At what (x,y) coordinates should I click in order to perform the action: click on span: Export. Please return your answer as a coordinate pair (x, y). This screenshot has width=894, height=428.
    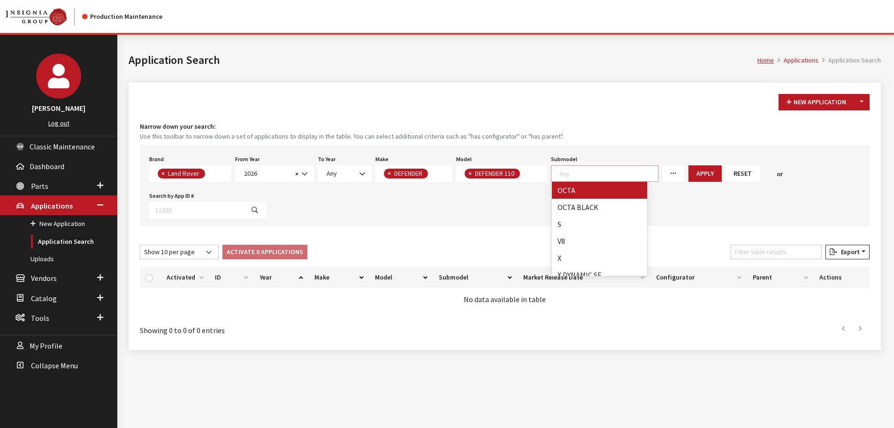
    Looking at the image, I should click on (849, 252).